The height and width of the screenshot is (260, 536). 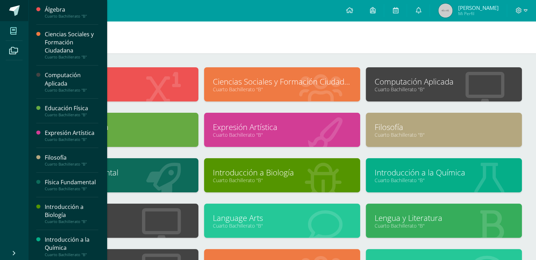 What do you see at coordinates (72, 79) in the screenshot?
I see `div: Computación Aplicada` at bounding box center [72, 79].